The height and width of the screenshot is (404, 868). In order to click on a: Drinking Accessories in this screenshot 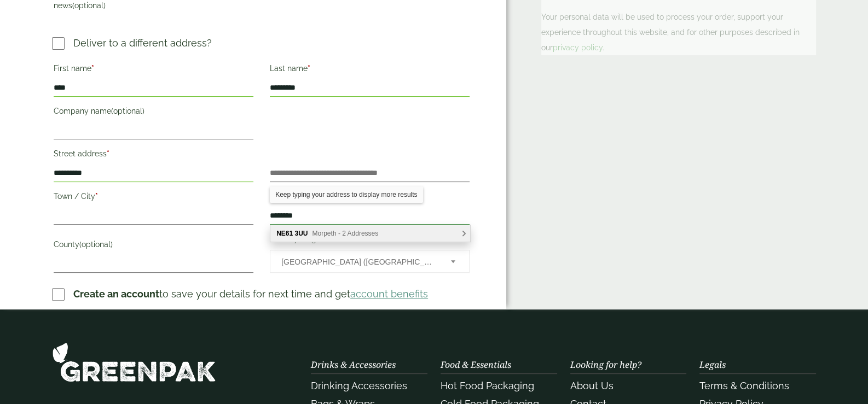, I will do `click(359, 386)`.